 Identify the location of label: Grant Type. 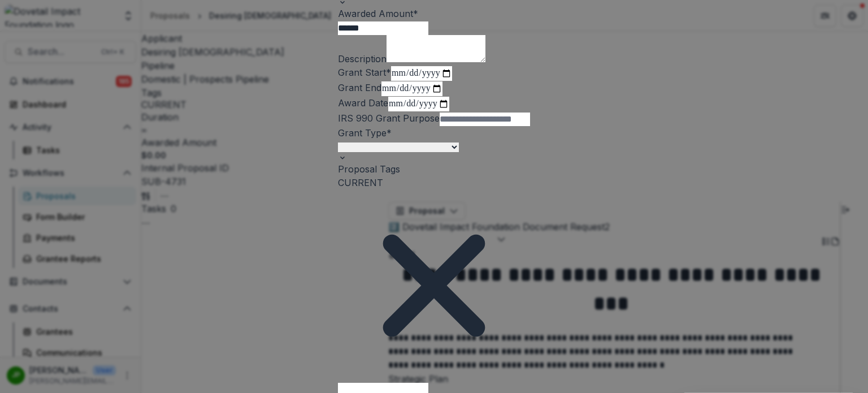
(364, 133).